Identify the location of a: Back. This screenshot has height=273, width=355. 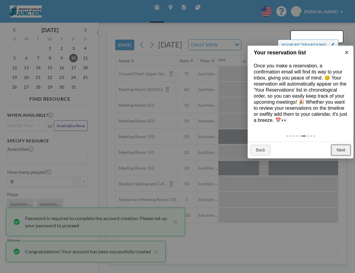
(261, 150).